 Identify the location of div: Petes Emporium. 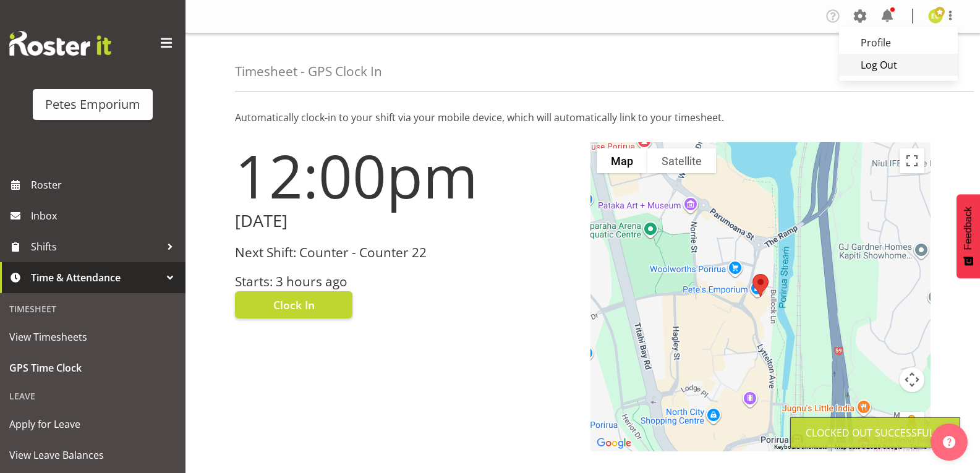
(93, 105).